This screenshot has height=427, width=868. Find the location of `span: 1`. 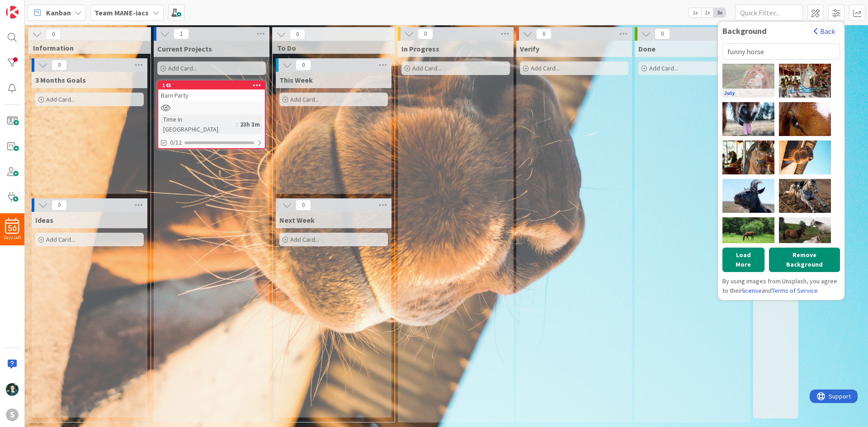

span: 1 is located at coordinates (181, 34).